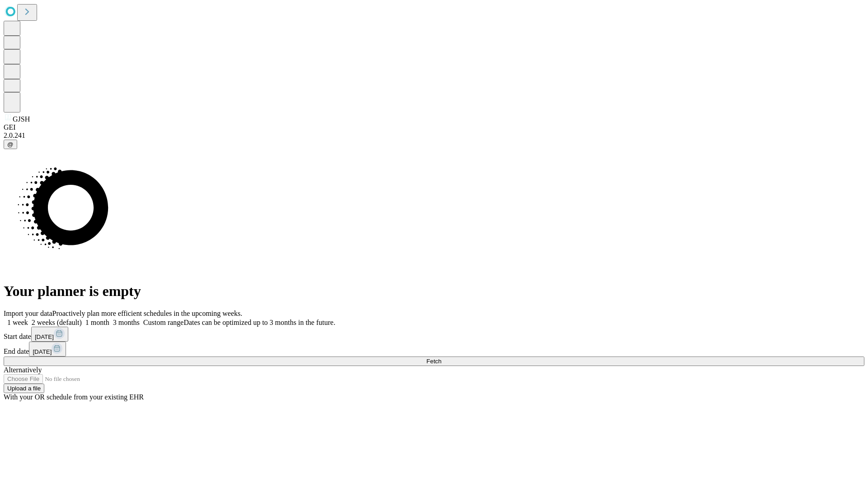 This screenshot has height=488, width=868. What do you see at coordinates (73, 397) in the screenshot?
I see `span: With your OR schedule from your existing EHR` at bounding box center [73, 397].